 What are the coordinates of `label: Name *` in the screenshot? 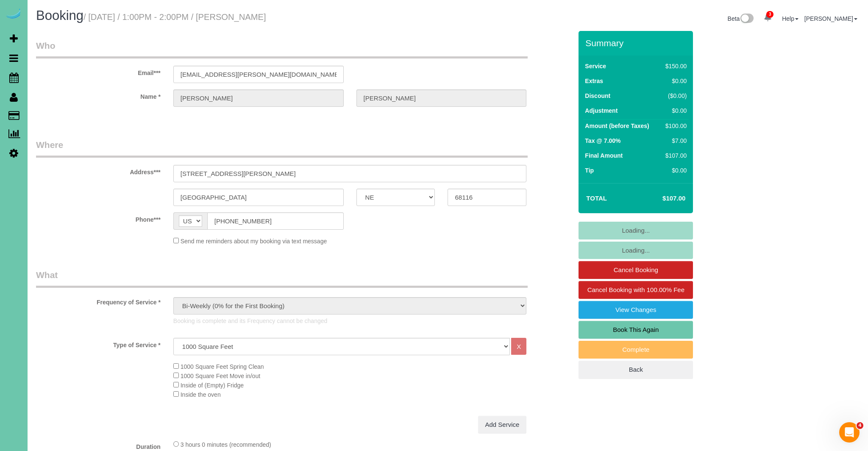 It's located at (98, 95).